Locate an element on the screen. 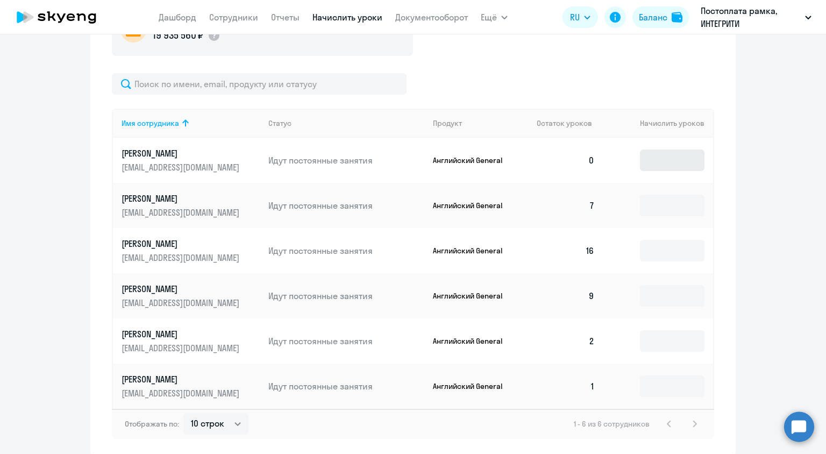 The height and width of the screenshot is (454, 826). img: balance is located at coordinates (677, 17).